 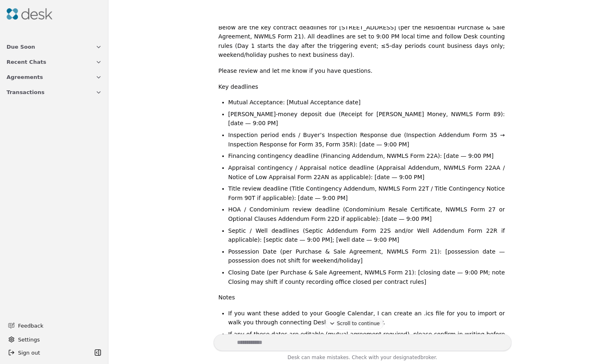 What do you see at coordinates (54, 77) in the screenshot?
I see `button: Agreements` at bounding box center [54, 77].